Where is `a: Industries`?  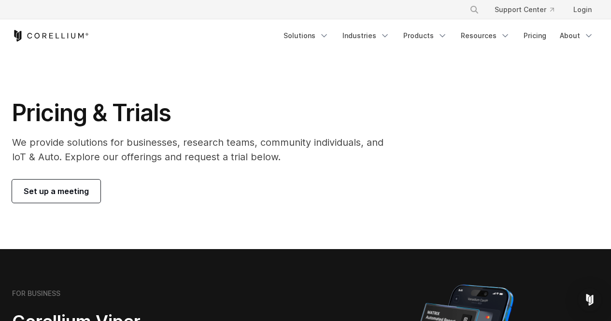
a: Industries is located at coordinates (366, 36).